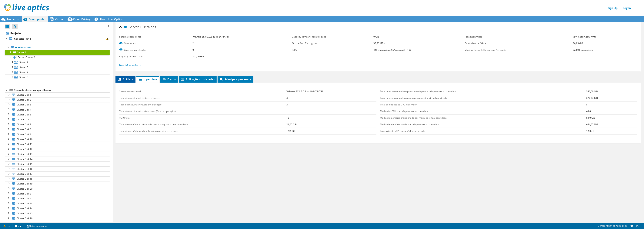 The width and height of the screenshot is (644, 229). What do you see at coordinates (331, 111) in the screenshot?
I see `td: 1` at bounding box center [331, 111].